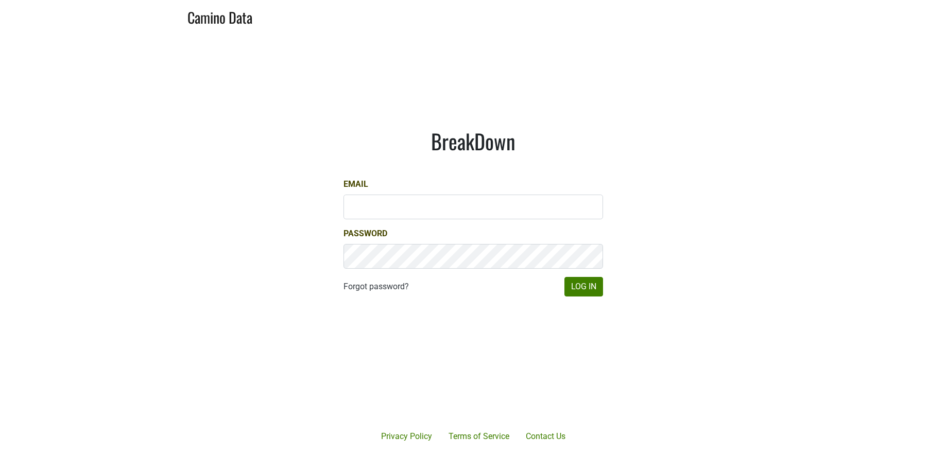 This screenshot has width=946, height=455. I want to click on a: Privacy Policy, so click(406, 437).